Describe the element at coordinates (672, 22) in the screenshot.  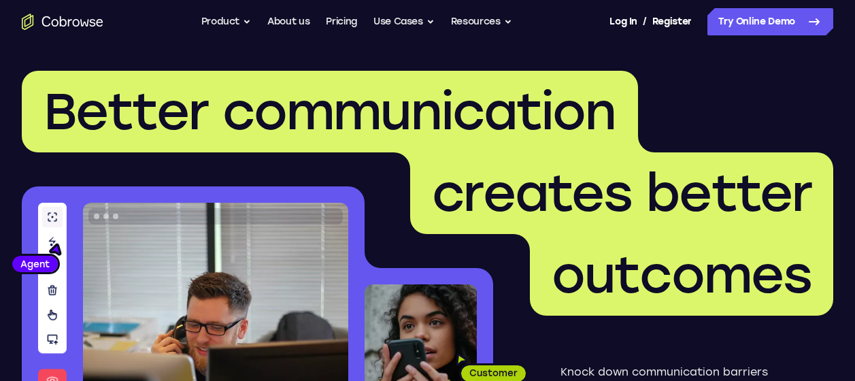
I see `a: Register` at that location.